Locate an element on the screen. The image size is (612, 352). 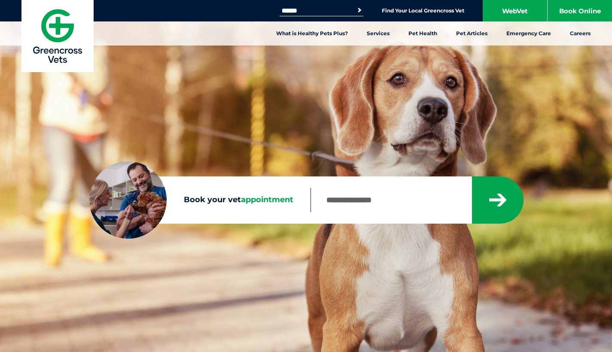
a: Emergency Care is located at coordinates (529, 34).